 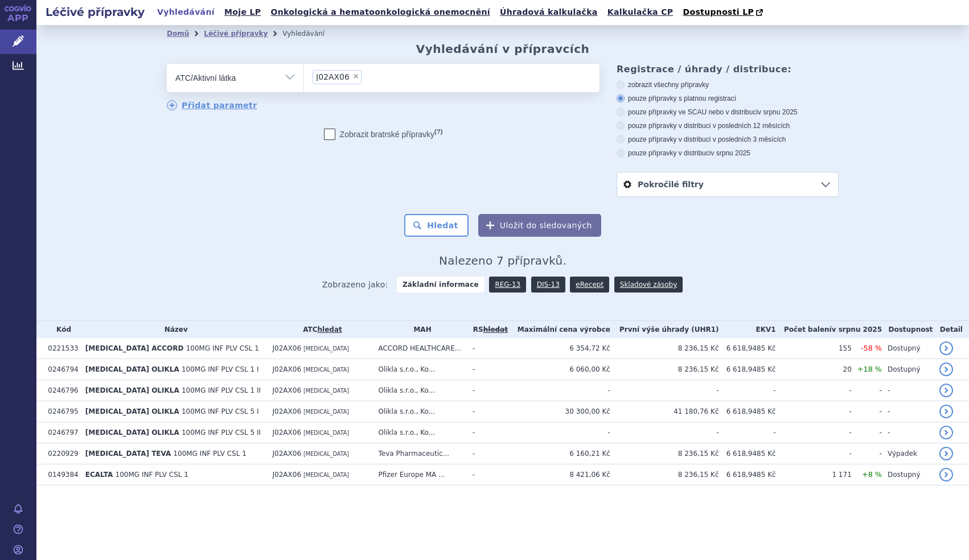 I want to click on td: 0246796, so click(x=61, y=390).